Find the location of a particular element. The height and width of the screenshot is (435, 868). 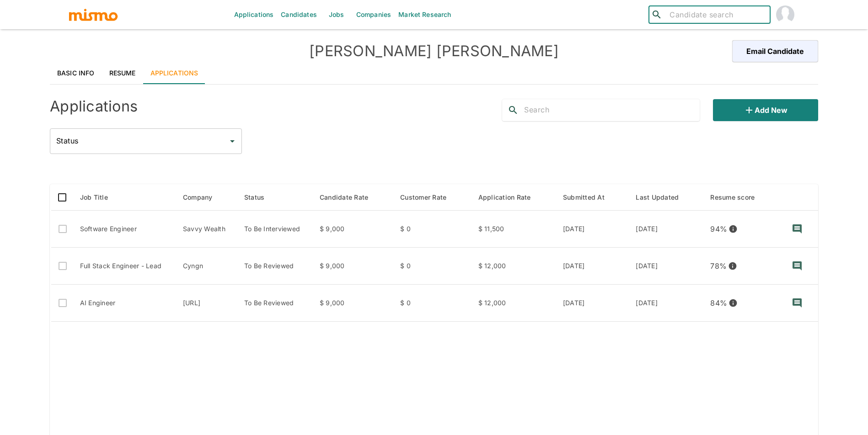

button: Email Candidate is located at coordinates (775, 51).